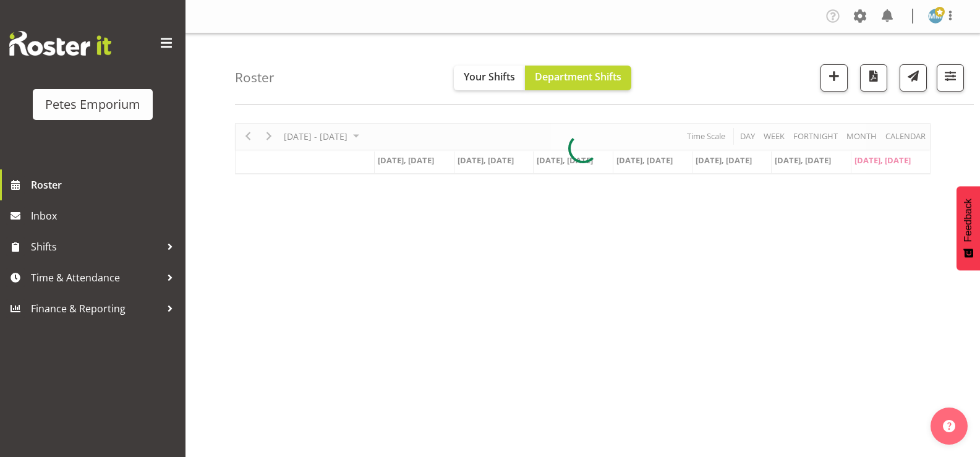  I want to click on span: Department Shifts, so click(578, 77).